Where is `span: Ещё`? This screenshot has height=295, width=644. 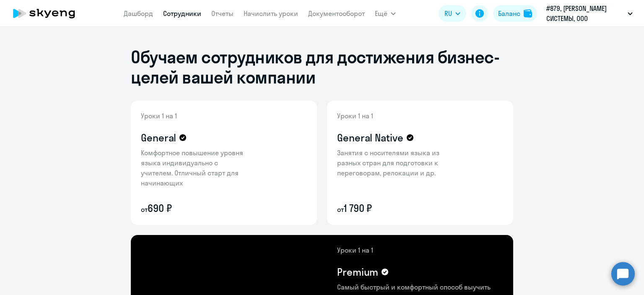
span: Ещё is located at coordinates (381, 14).